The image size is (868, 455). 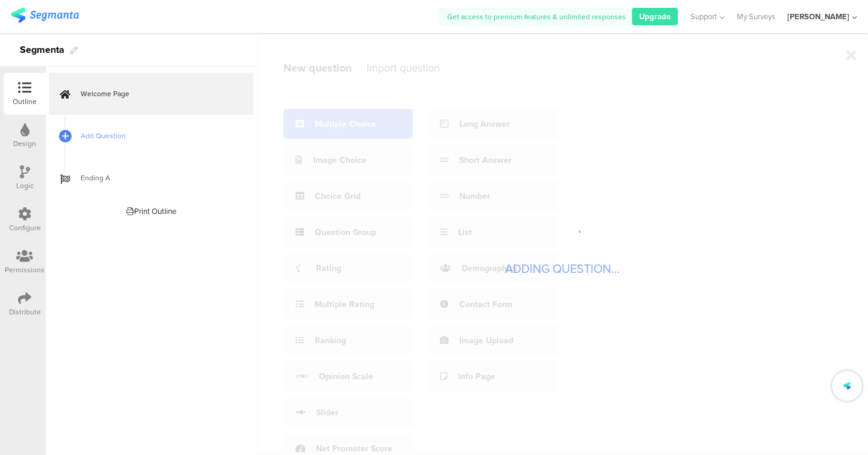 I want to click on div: Print Outline, so click(x=151, y=211).